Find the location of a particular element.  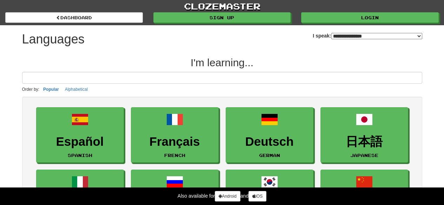

small: German is located at coordinates (270, 156).